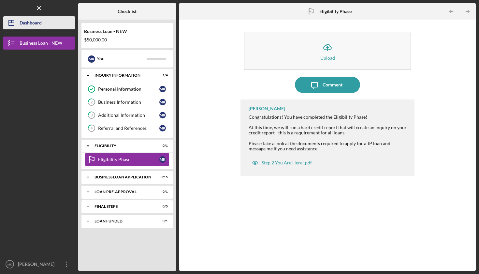 This screenshot has height=274, width=479. What do you see at coordinates (162, 75) in the screenshot?
I see `div: 1 / 4` at bounding box center [162, 75].